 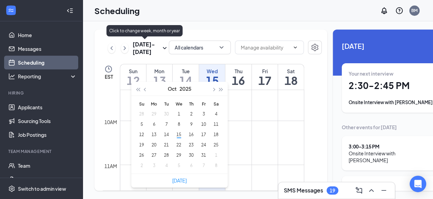 I want to click on a: October 15, 2025, so click(x=212, y=77).